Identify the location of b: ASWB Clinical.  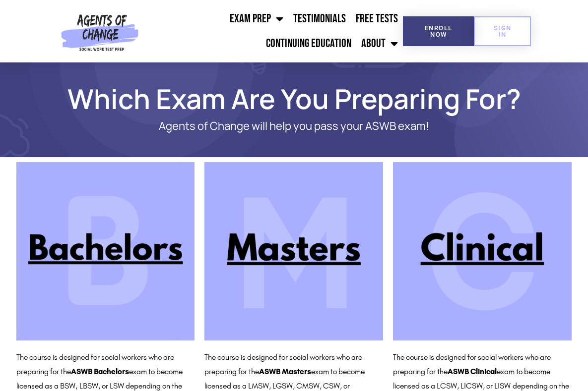
(472, 372).